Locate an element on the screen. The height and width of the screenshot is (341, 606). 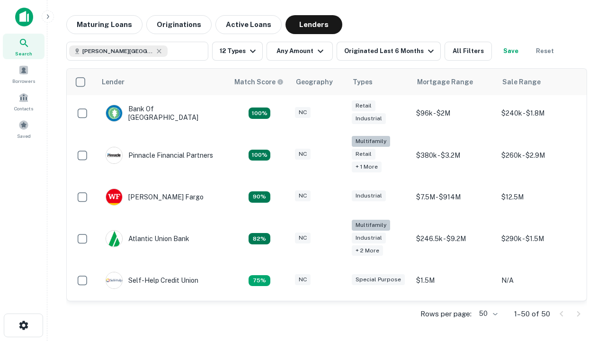
td: N/A is located at coordinates (539, 280).